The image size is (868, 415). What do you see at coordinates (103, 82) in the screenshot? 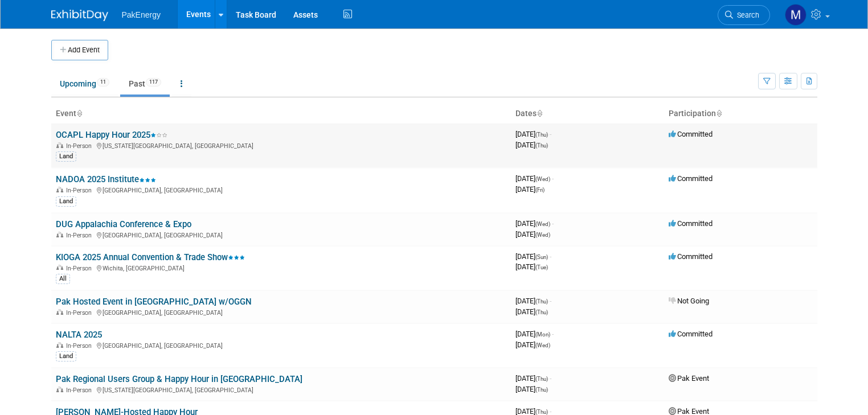
I see `span: 11` at bounding box center [103, 82].